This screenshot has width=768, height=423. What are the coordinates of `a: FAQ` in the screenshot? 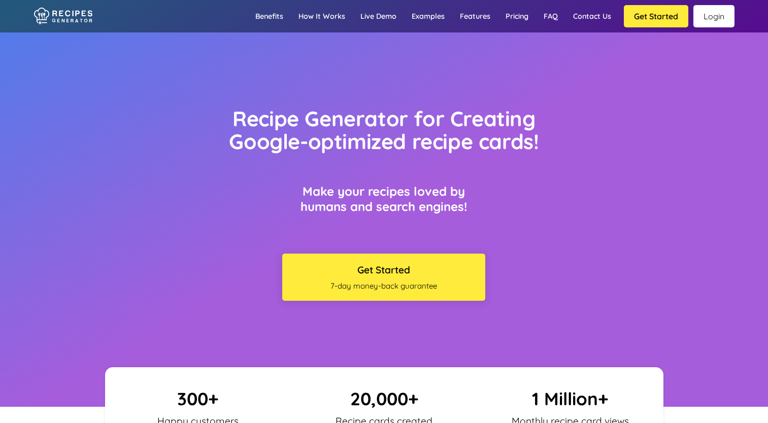 It's located at (551, 16).